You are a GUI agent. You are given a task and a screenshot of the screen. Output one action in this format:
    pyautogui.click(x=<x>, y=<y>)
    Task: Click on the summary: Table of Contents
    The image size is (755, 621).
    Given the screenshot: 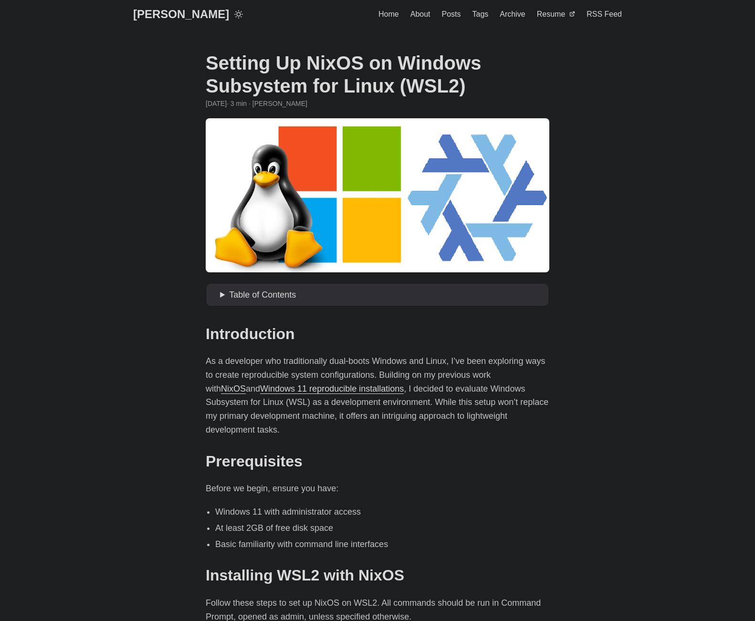 What is the action you would take?
    pyautogui.click(x=382, y=295)
    